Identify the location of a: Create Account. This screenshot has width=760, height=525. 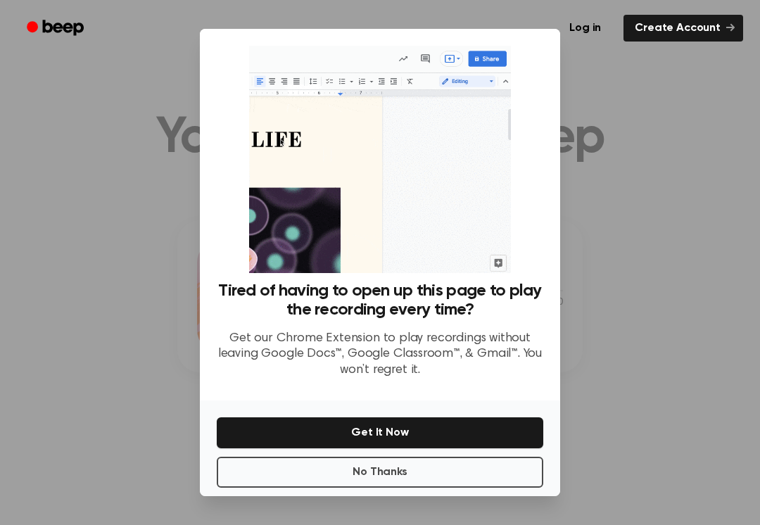
(683, 28).